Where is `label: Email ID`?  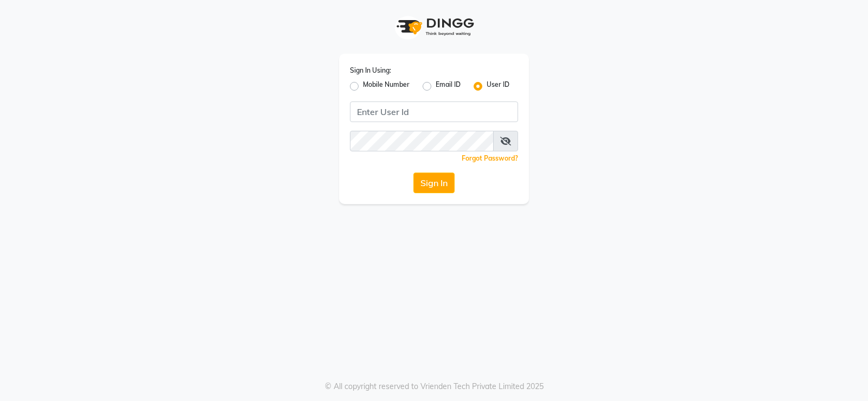 label: Email ID is located at coordinates (448, 86).